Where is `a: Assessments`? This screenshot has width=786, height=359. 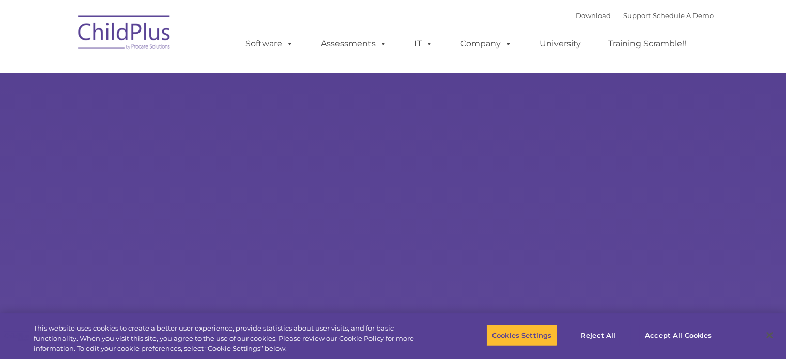 a: Assessments is located at coordinates (354, 44).